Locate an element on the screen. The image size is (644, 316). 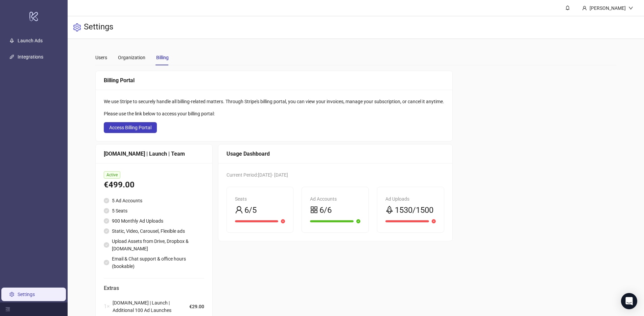
li: 5 Seats is located at coordinates (154, 211).